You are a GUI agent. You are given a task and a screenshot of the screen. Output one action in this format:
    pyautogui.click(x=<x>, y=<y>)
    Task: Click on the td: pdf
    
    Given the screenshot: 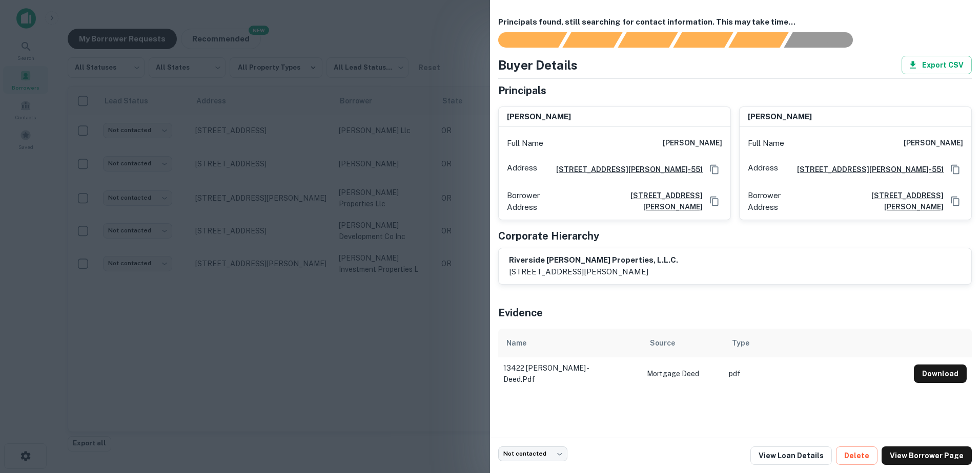 What is the action you would take?
    pyautogui.click(x=817, y=374)
    